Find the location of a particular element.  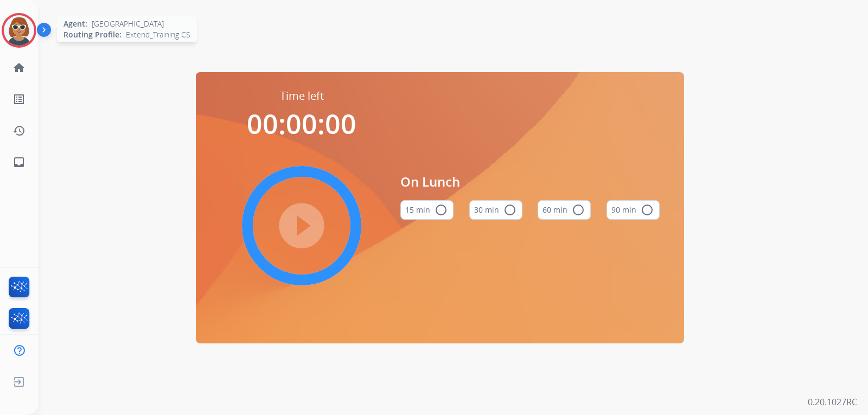

img: avatar is located at coordinates (19, 31).